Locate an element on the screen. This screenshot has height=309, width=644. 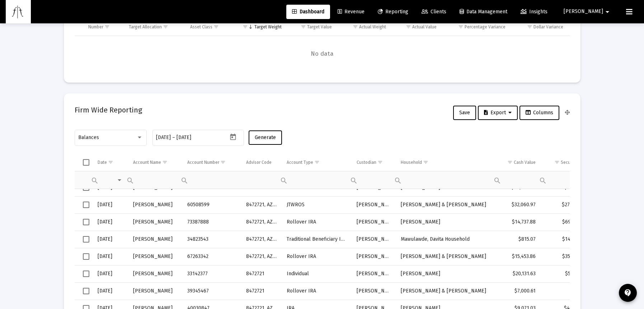
td: 34823543 is located at coordinates (211, 239).